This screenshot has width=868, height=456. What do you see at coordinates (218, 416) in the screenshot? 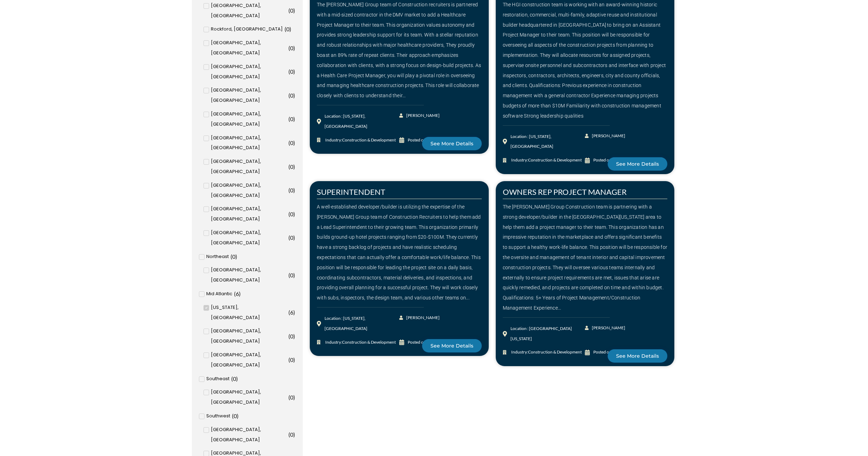
I see `span: Southwest` at bounding box center [218, 416].